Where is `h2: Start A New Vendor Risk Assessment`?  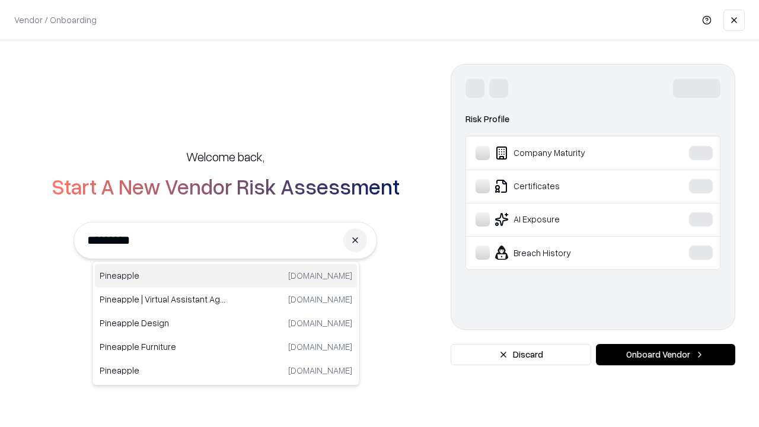 h2: Start A New Vendor Risk Assessment is located at coordinates (225, 186).